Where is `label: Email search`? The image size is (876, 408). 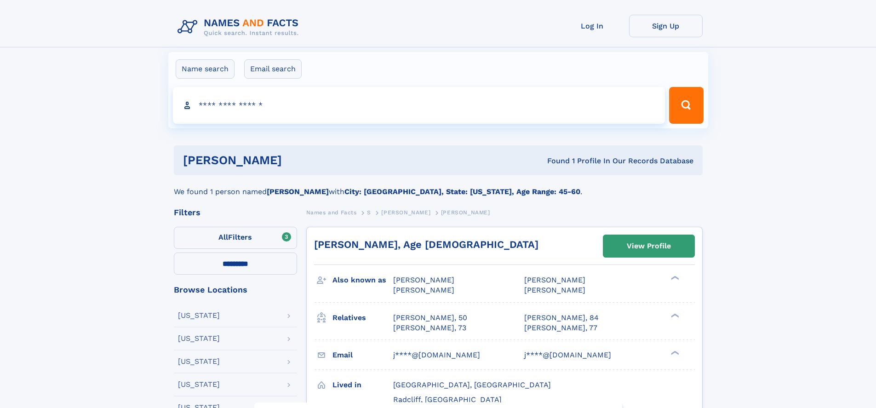
label: Email search is located at coordinates (273, 69).